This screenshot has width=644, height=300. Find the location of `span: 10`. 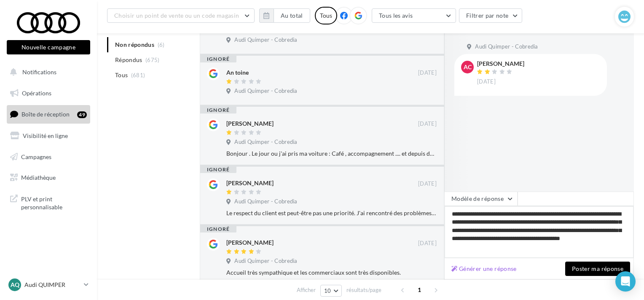

span: 10 is located at coordinates (327, 291).